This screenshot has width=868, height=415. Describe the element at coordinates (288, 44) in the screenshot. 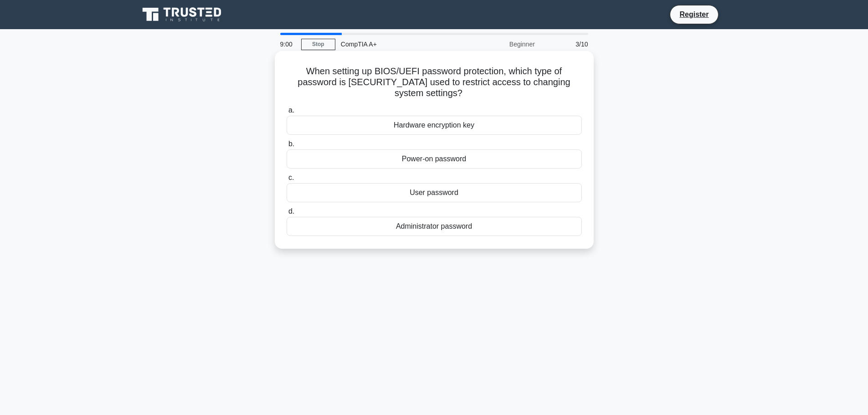

I see `div: 9:00` at that location.